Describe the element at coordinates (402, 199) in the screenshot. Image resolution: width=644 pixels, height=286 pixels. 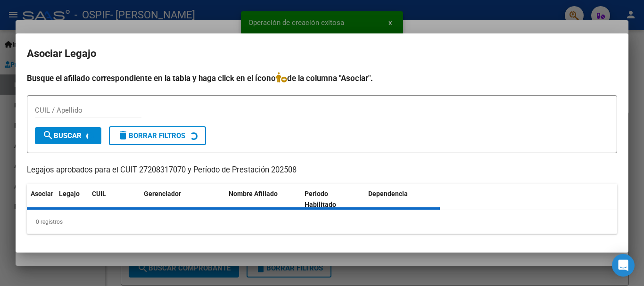
I see `datatable-header-cell: Dependencia` at that location.